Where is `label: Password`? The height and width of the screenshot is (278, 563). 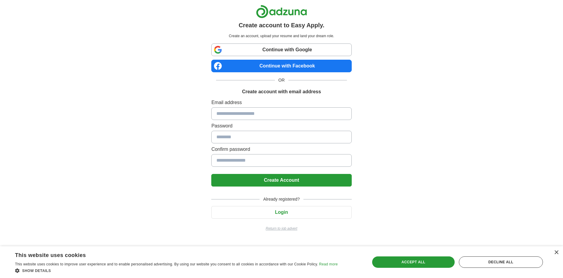 label: Password is located at coordinates (281, 126).